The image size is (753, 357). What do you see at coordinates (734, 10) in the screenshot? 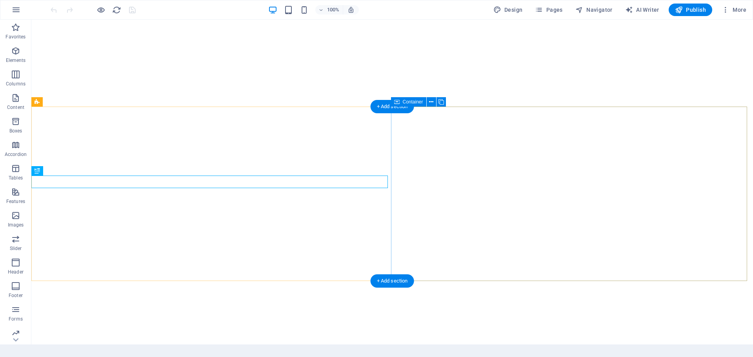
I see `button: More` at bounding box center [734, 10].